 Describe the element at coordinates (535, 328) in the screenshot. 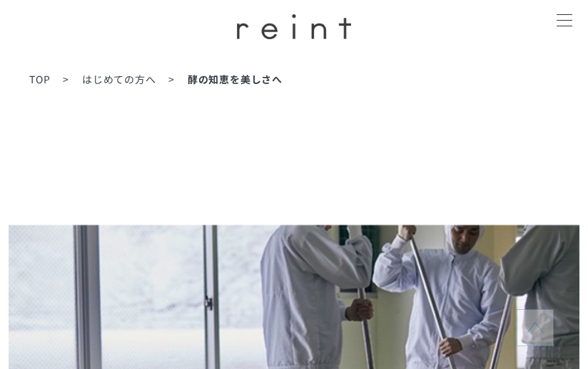

I see `img: topに戻る` at that location.